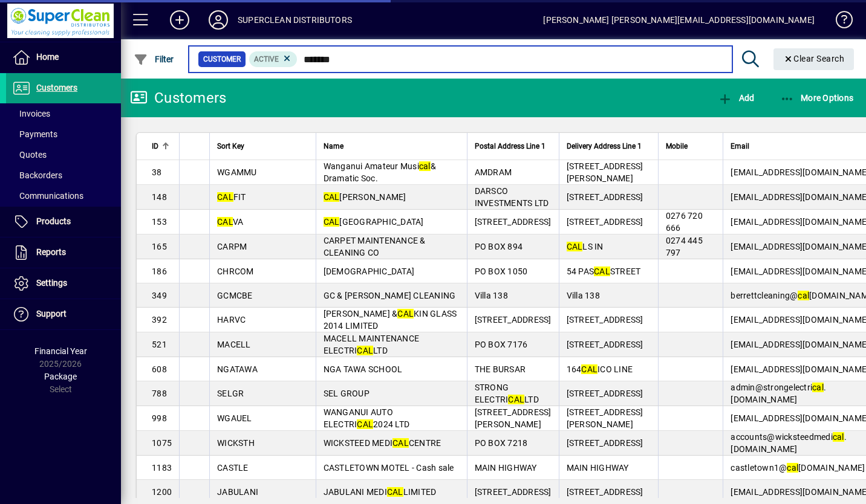 The height and width of the screenshot is (504, 866). What do you see at coordinates (511, 197) in the screenshot?
I see `span: DARSCO INVESTMENTS LTD` at bounding box center [511, 197].